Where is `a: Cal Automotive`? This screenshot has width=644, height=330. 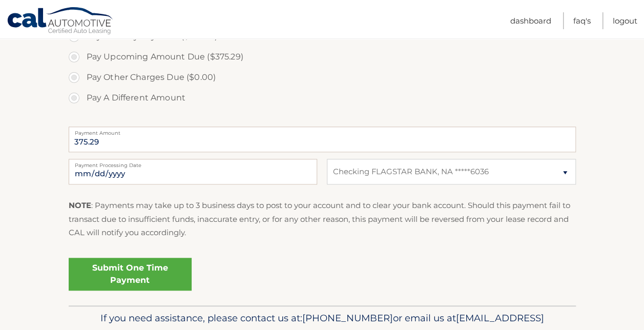
a: Cal Automotive is located at coordinates (60, 22).